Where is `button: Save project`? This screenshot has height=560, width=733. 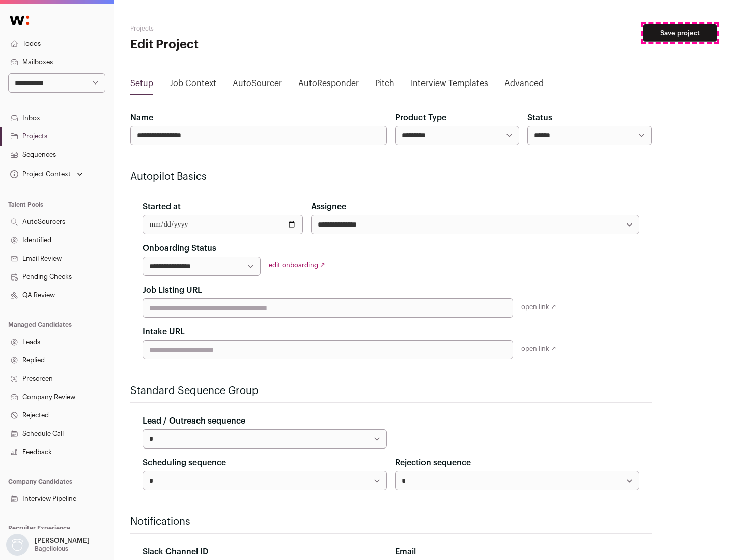 button: Save project is located at coordinates (680, 33).